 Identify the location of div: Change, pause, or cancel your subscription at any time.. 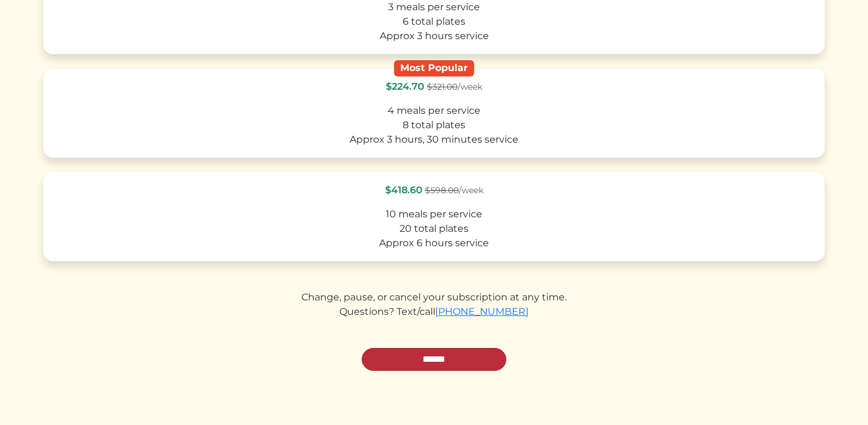
(434, 297).